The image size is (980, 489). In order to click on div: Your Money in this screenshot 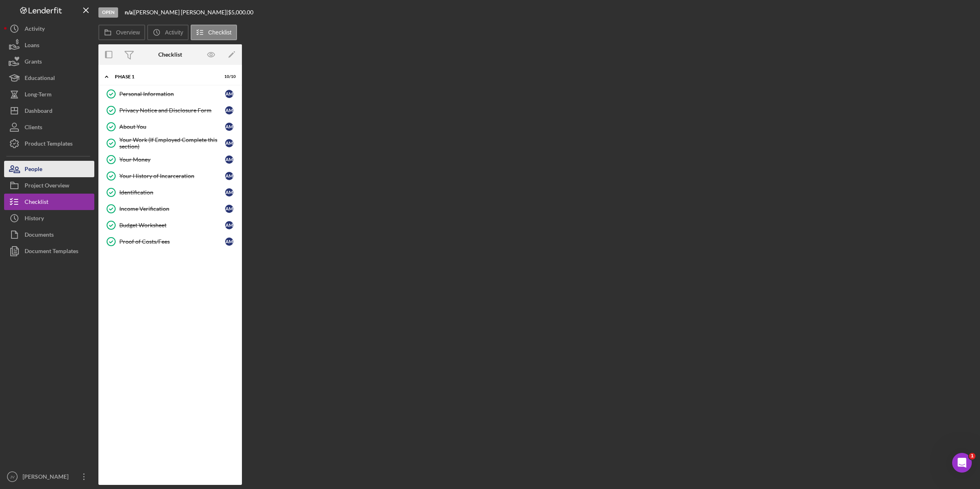, I will do `click(172, 160)`.